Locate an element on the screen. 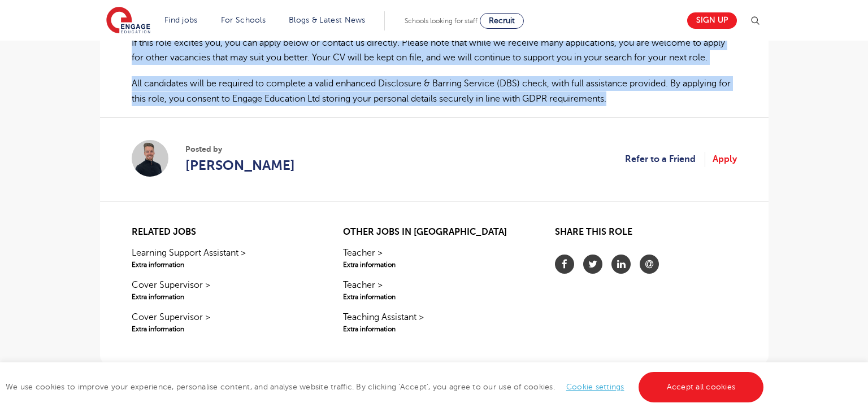 The height and width of the screenshot is (412, 868). a: Sign up is located at coordinates (712, 20).